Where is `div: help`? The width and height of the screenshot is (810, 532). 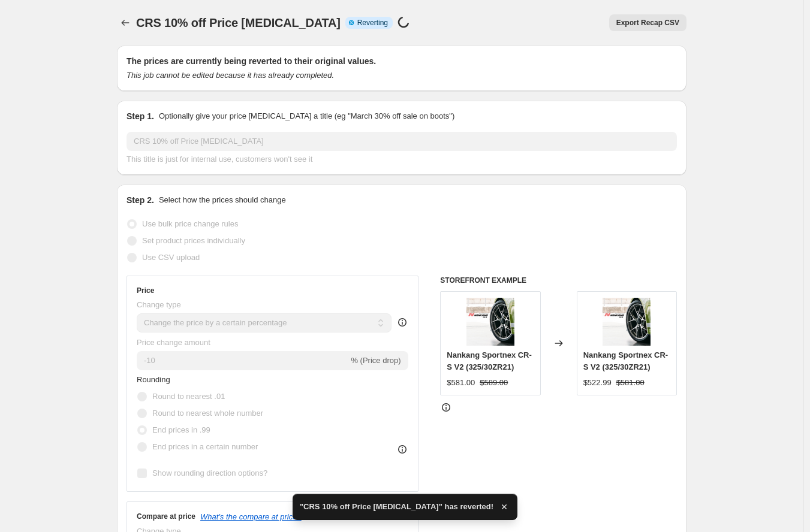 div: help is located at coordinates (402, 323).